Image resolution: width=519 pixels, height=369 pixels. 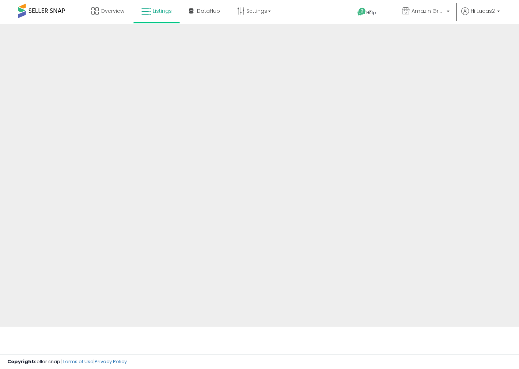 What do you see at coordinates (162, 11) in the screenshot?
I see `span: Listings` at bounding box center [162, 11].